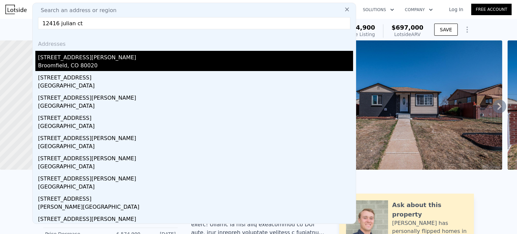  I want to click on button: Solutions, so click(378, 10).